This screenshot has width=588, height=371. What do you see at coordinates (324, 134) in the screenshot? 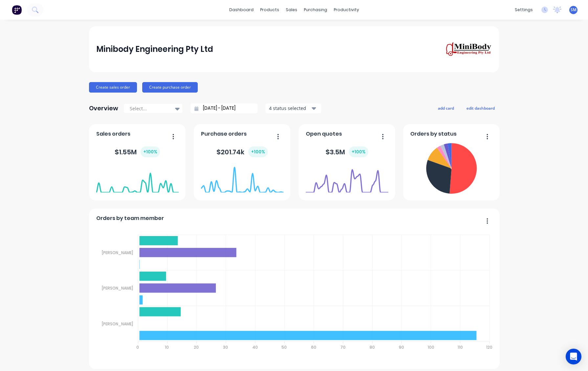
I see `span: Open quotes` at bounding box center [324, 134].